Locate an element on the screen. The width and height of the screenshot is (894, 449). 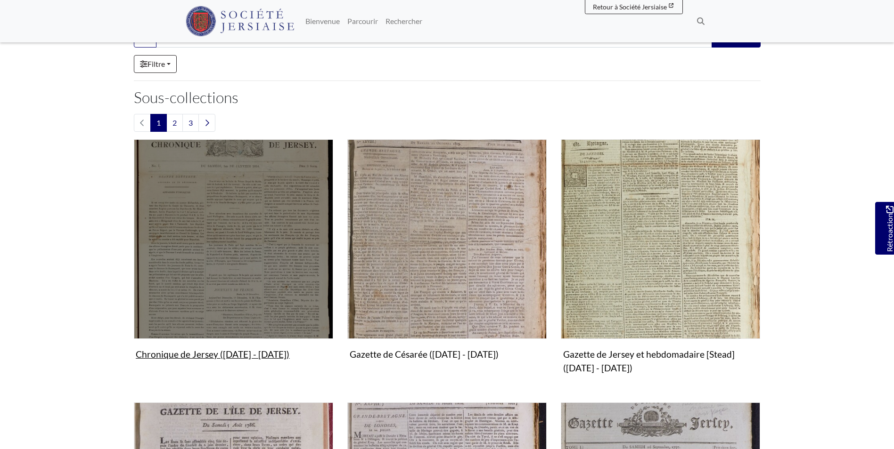
a: Aller à la page 2 is located at coordinates (174, 123).